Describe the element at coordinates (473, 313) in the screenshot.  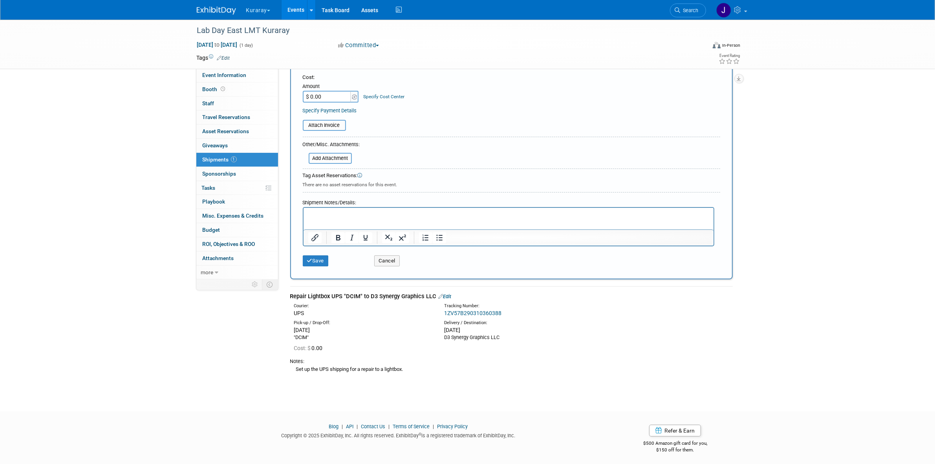
I see `a: 1ZV57B290310360388` at that location.